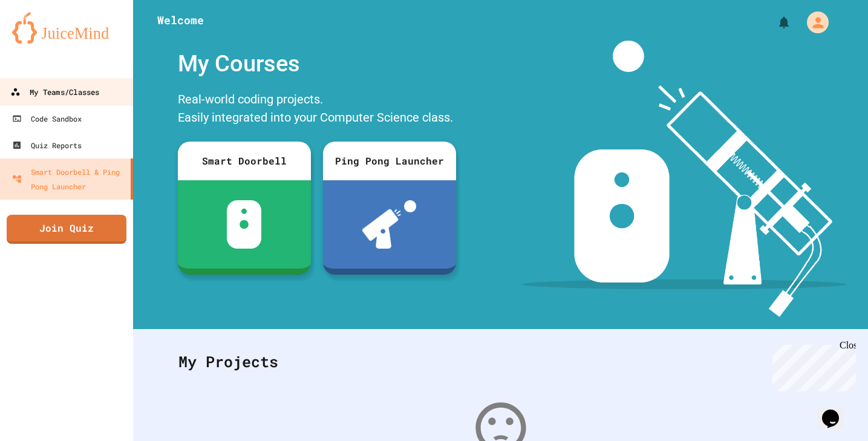 The width and height of the screenshot is (868, 441). Describe the element at coordinates (47, 118) in the screenshot. I see `div: Code Sandbox` at that location.